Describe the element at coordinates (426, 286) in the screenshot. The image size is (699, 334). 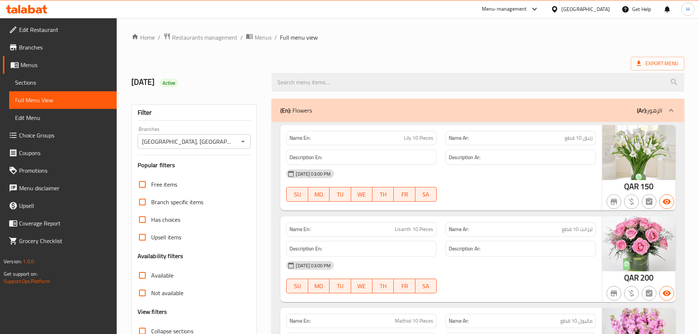
I see `span: SA` at that location.